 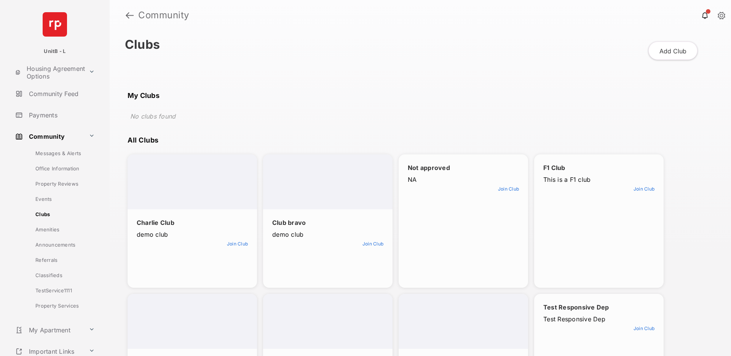 What do you see at coordinates (62, 245) in the screenshot?
I see `a: Announcements` at bounding box center [62, 245].